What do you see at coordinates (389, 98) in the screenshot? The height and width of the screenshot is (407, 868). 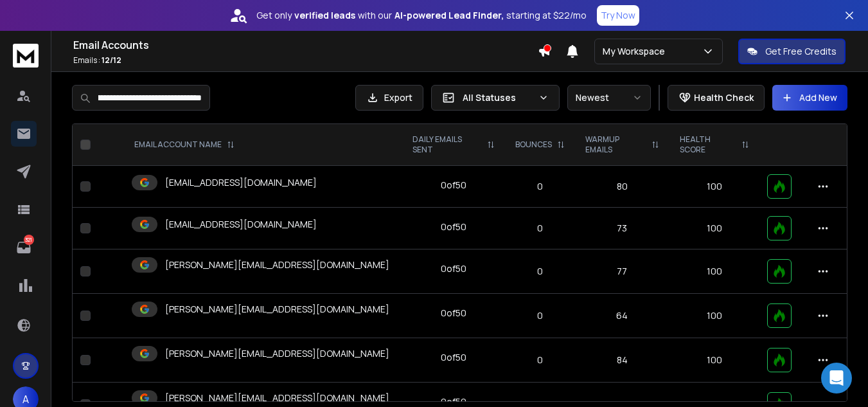 I see `button: Export` at bounding box center [389, 98].